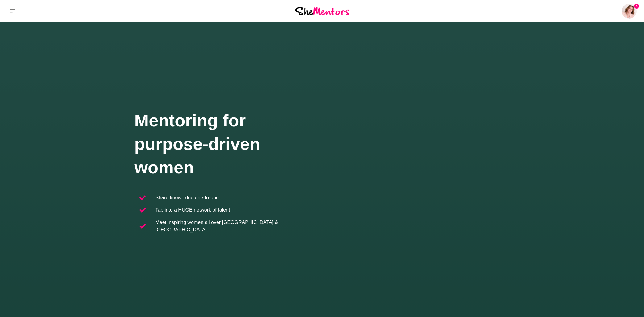 This screenshot has height=317, width=644. What do you see at coordinates (229, 144) in the screenshot?
I see `h1: Mentoring for purpose-driven women` at bounding box center [229, 144].